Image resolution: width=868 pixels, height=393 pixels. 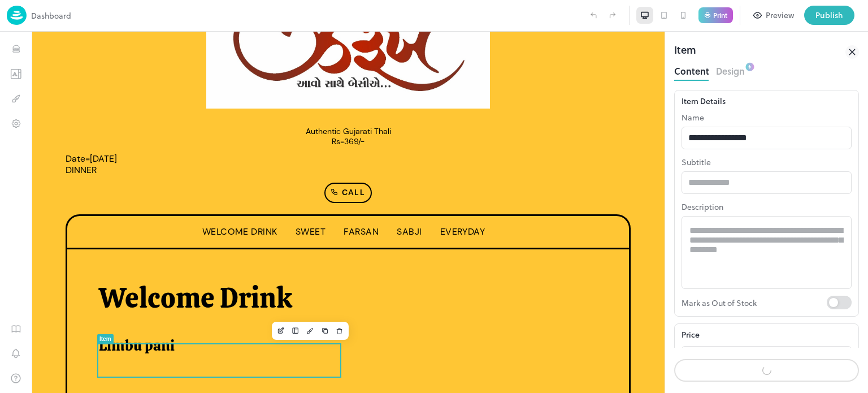 I want to click on button: Edit, so click(x=249, y=299).